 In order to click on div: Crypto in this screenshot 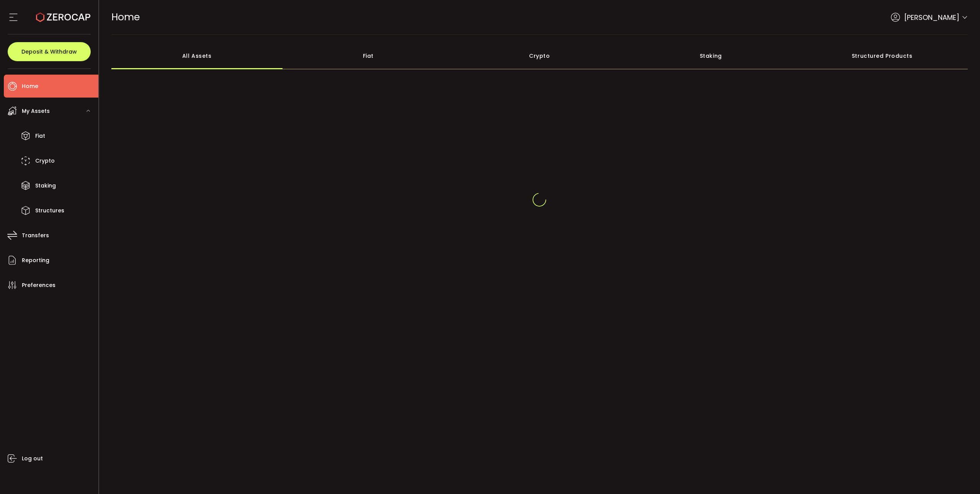, I will do `click(540, 56)`.